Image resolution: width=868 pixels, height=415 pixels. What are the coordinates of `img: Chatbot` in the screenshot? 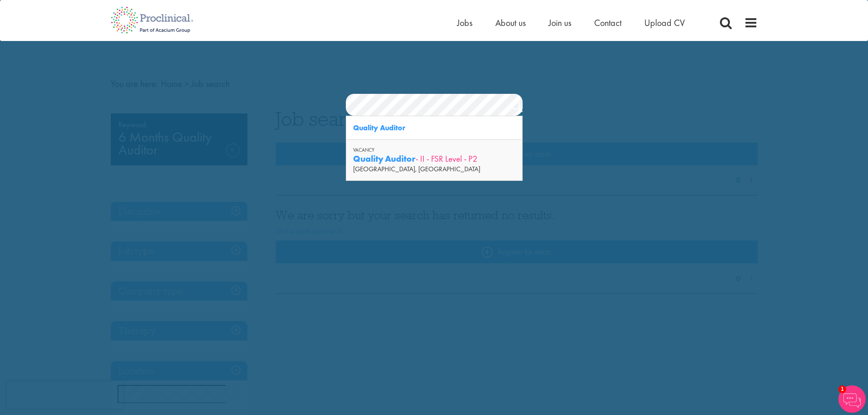 It's located at (852, 399).